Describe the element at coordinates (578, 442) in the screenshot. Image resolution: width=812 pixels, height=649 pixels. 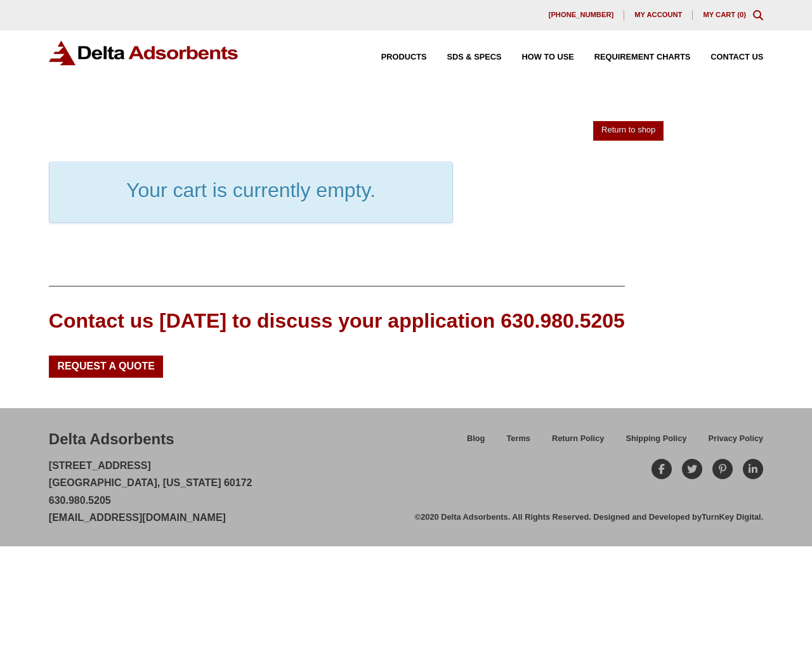
I see `a: Return Policy` at that location.